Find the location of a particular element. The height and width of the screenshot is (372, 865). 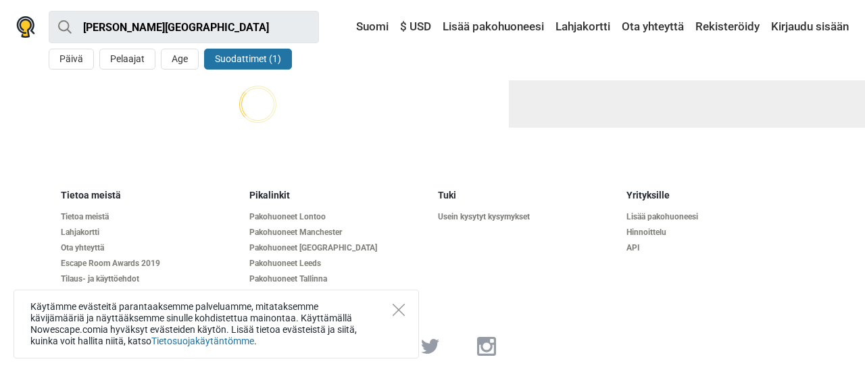

h5: Tietoa meistä is located at coordinates (149, 195).